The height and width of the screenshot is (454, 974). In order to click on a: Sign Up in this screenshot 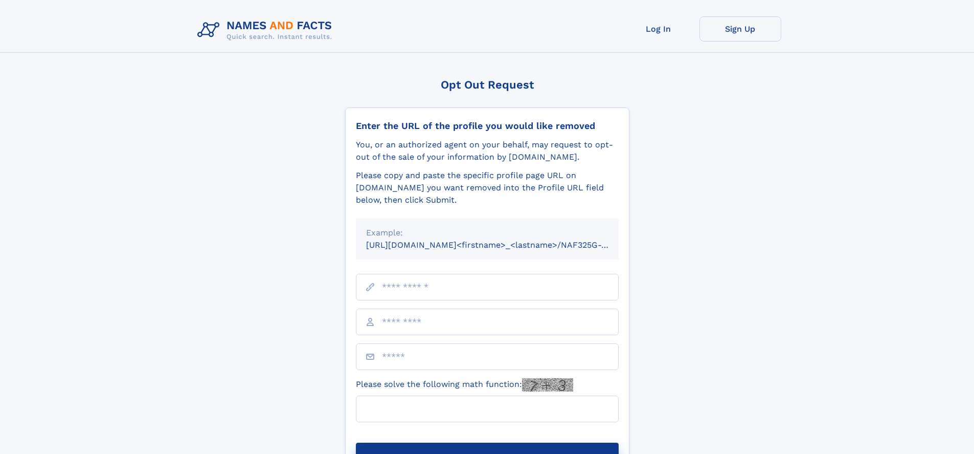, I will do `click(741, 29)`.